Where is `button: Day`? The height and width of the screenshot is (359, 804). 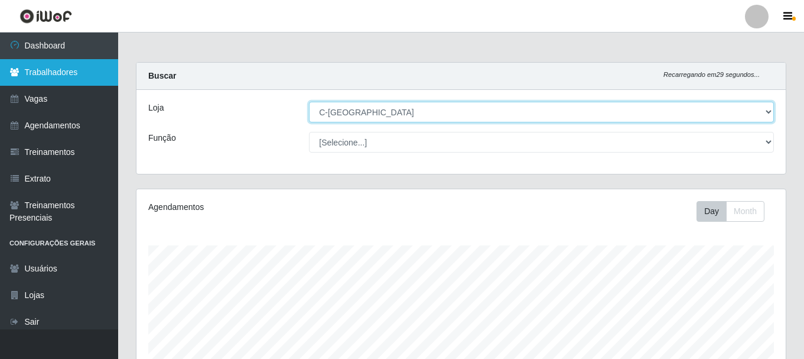
button: Day is located at coordinates (711, 211).